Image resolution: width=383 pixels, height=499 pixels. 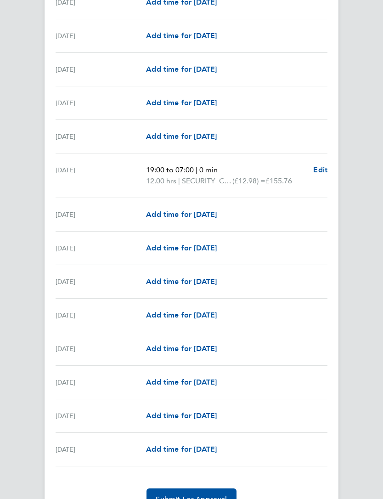 What do you see at coordinates (209, 170) in the screenshot?
I see `span: 0 min` at bounding box center [209, 170].